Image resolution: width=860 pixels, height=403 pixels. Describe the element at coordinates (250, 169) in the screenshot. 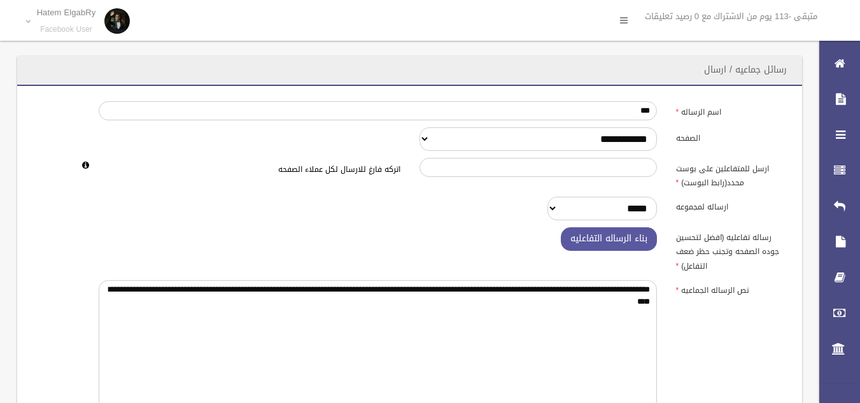

I see `h6: اتركه فارغ للارسال لكل عملاء الصفحه` at that location.